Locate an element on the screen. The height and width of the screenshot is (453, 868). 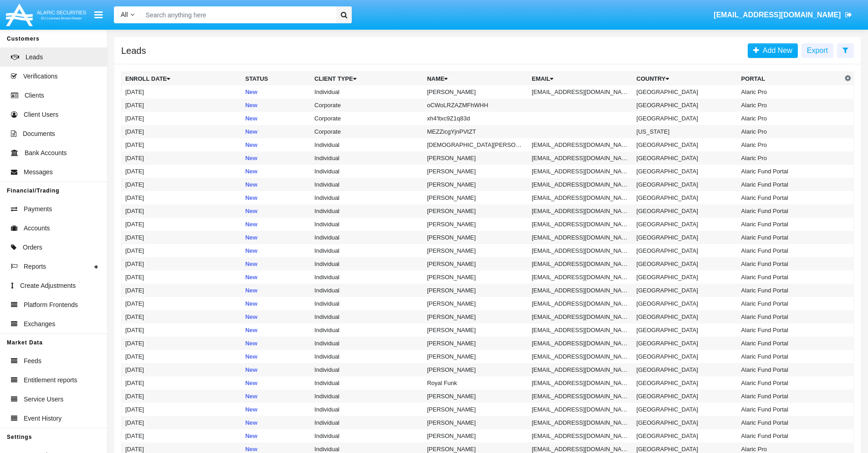
th: Country is located at coordinates (686, 79).